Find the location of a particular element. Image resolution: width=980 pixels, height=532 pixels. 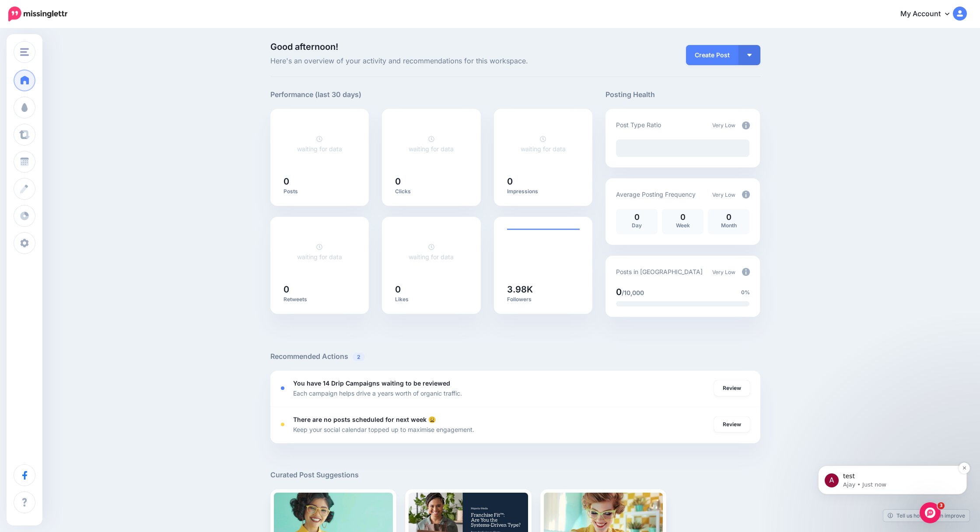

button: Emoji picker is located at coordinates (17, 290).